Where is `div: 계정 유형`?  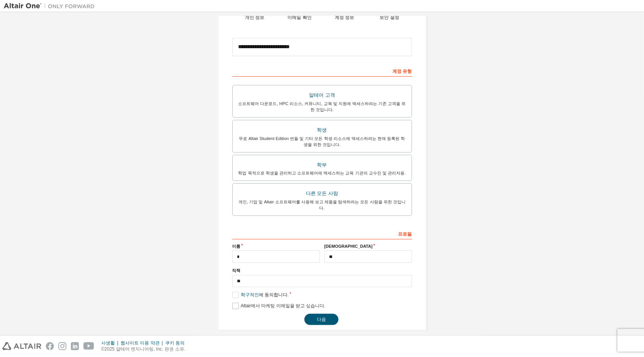 div: 계정 유형 is located at coordinates (322, 71).